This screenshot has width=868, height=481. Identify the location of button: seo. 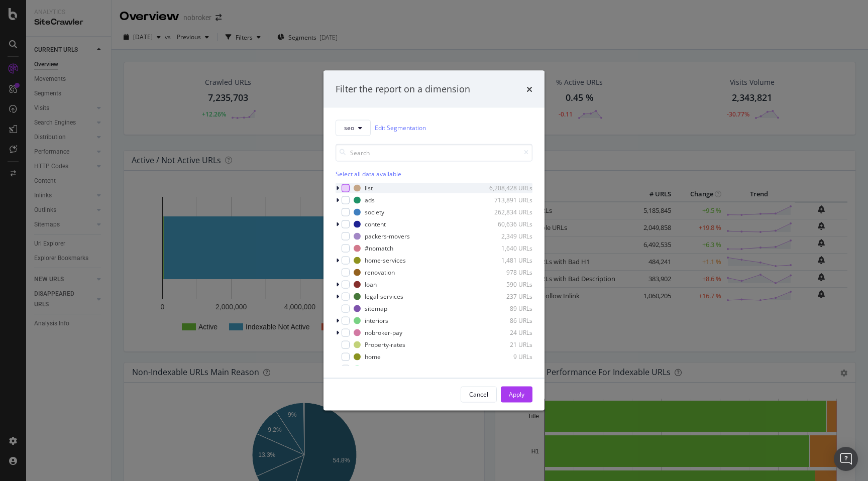
(353, 128).